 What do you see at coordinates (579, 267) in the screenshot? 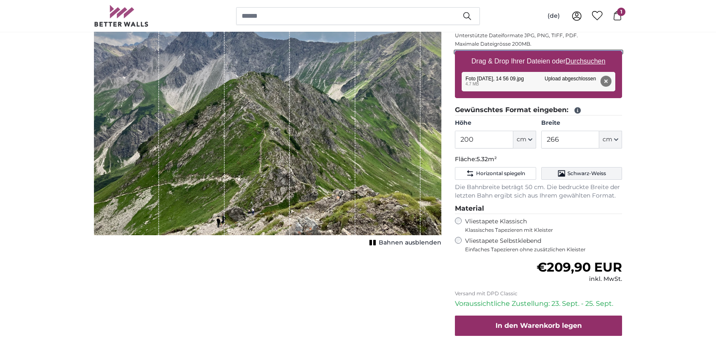
I see `span: €209,90 EUR` at bounding box center [579, 267].